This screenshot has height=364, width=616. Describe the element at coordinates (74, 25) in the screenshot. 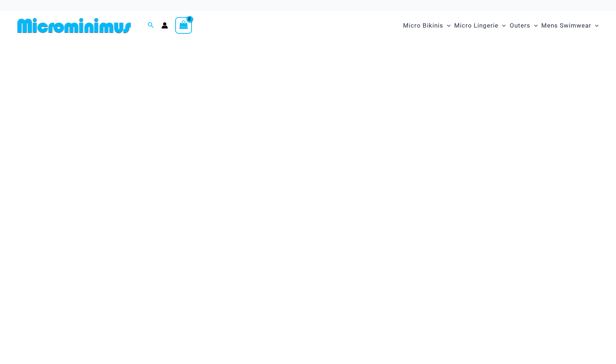

I see `img: MM SHOP LOGO FLAT` at that location.